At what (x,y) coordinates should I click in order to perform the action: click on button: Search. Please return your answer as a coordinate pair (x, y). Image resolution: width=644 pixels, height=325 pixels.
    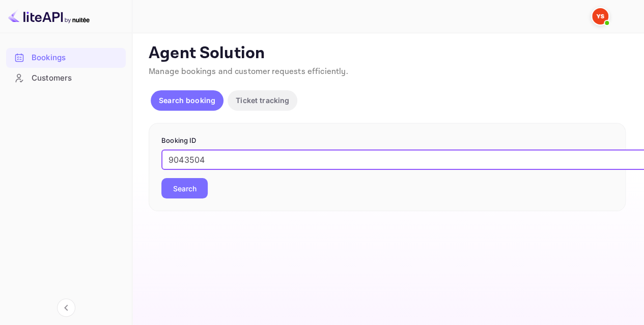
    Looking at the image, I should click on (185, 188).